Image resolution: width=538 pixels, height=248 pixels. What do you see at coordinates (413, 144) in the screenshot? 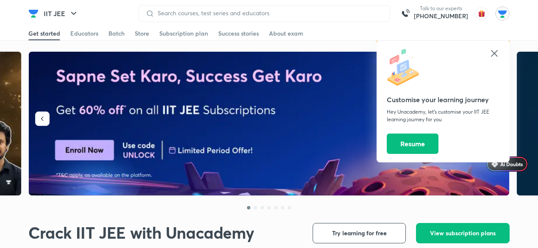
I see `button: Resume` at bounding box center [413, 144].